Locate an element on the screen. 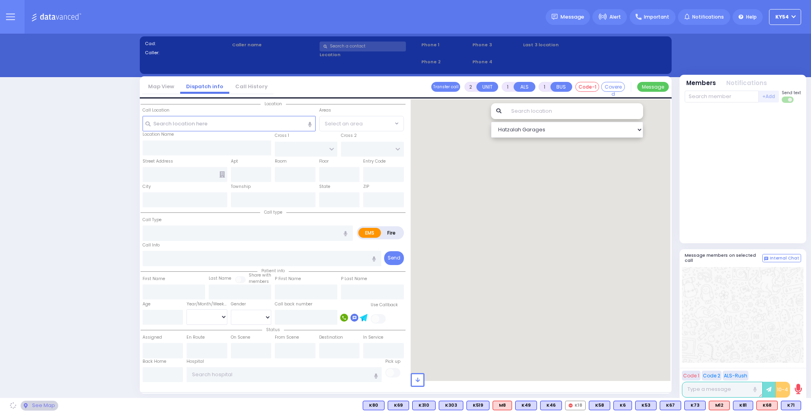 This screenshot has height=413, width=811. button: Internal Chat is located at coordinates (782, 259).